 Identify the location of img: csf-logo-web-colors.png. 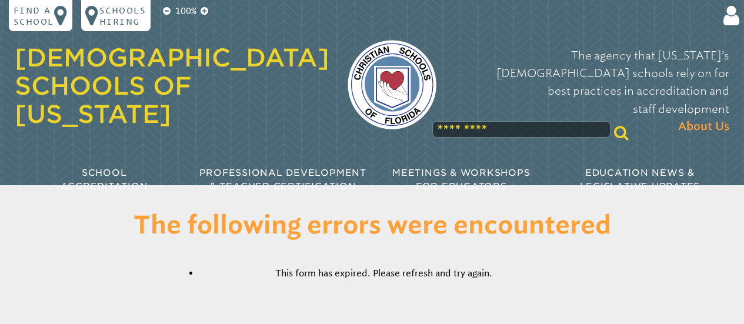
(392, 85).